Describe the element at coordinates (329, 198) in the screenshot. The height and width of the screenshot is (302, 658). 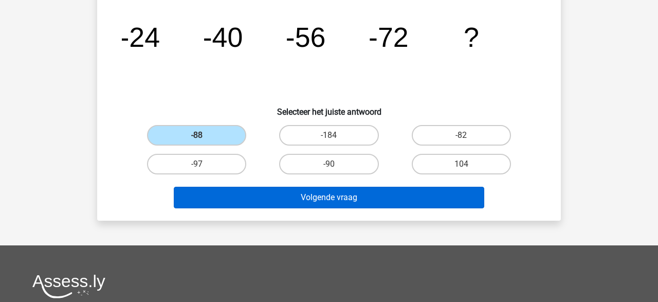
I see `button: Volgende vraag` at that location.